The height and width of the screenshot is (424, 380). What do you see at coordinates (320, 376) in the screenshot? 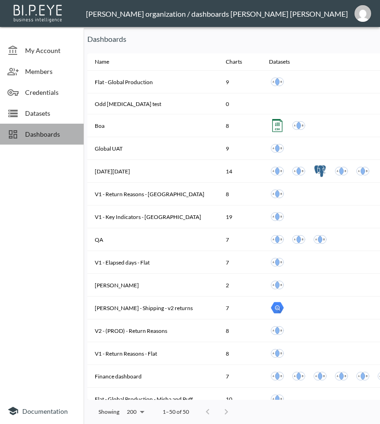
I see `a: Finance - Returns v1 - Motel` at bounding box center [320, 376].